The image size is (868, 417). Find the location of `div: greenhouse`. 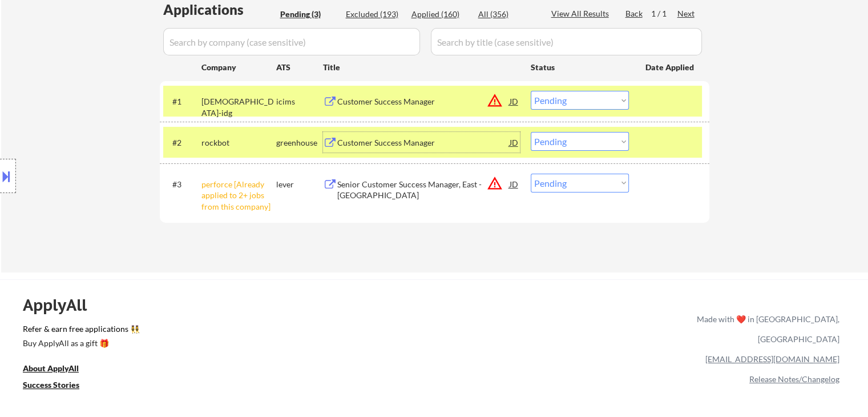

div: greenhouse is located at coordinates (300, 143).